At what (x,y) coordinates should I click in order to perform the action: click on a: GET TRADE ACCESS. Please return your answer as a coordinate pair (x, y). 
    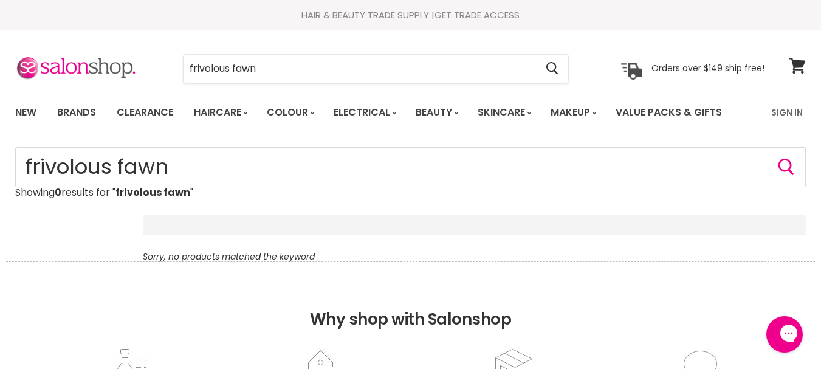
    Looking at the image, I should click on (477, 15).